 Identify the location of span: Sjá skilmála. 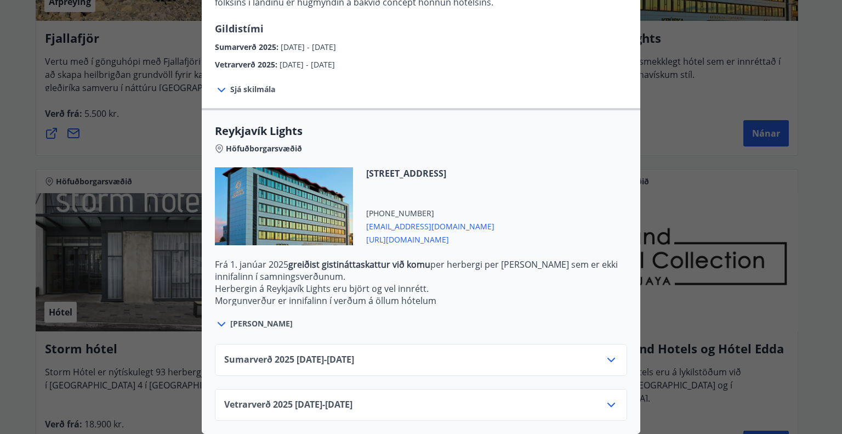
(253, 89).